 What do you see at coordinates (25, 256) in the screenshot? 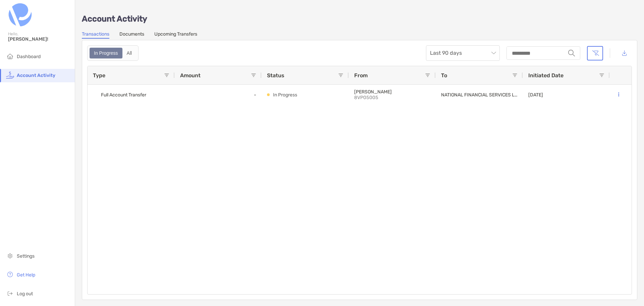
I see `span: Settings` at bounding box center [25, 256].